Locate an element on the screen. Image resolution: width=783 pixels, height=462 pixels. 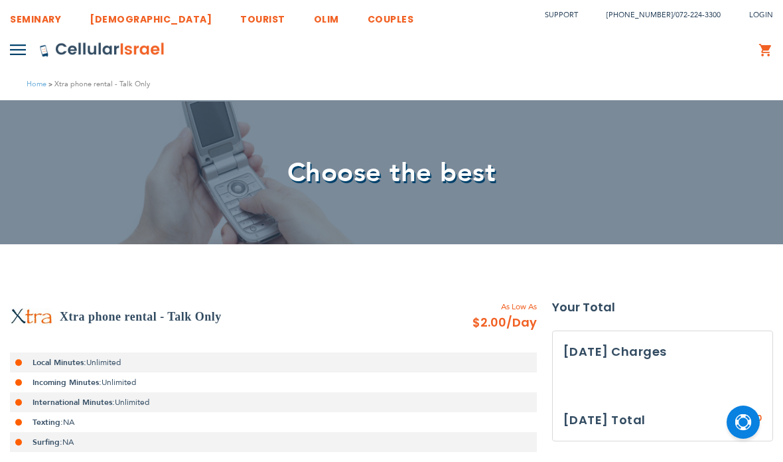
a: COUPLES is located at coordinates (391, 15).